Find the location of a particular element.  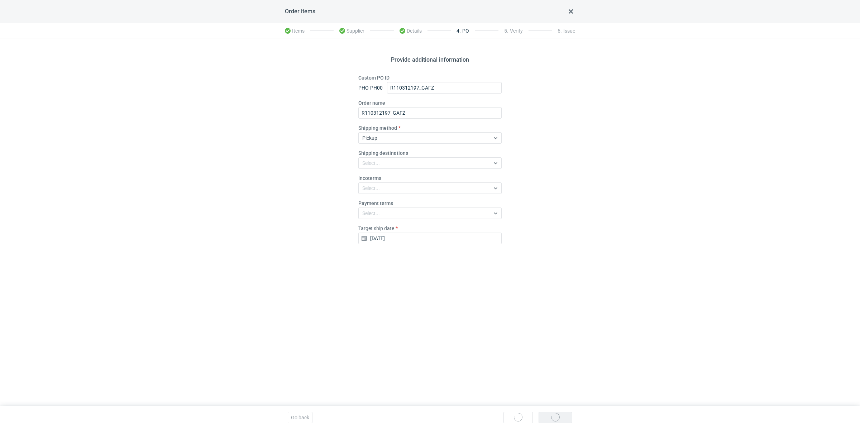

span: Go back is located at coordinates (300, 417).